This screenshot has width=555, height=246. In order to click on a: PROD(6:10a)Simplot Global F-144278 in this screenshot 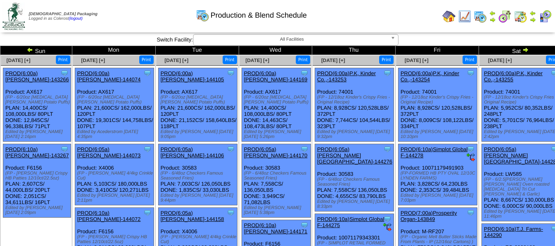, I will do `click(434, 152)`.